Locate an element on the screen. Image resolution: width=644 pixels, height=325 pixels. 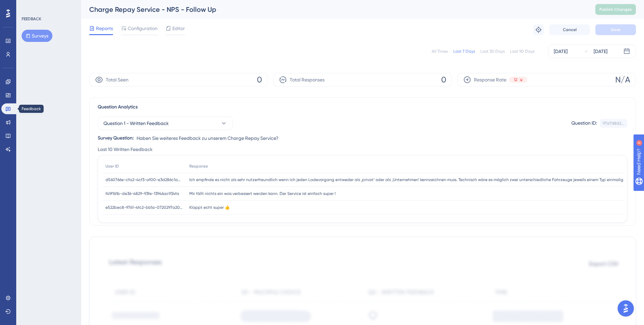
span: Publish Changes is located at coordinates (615, 10).